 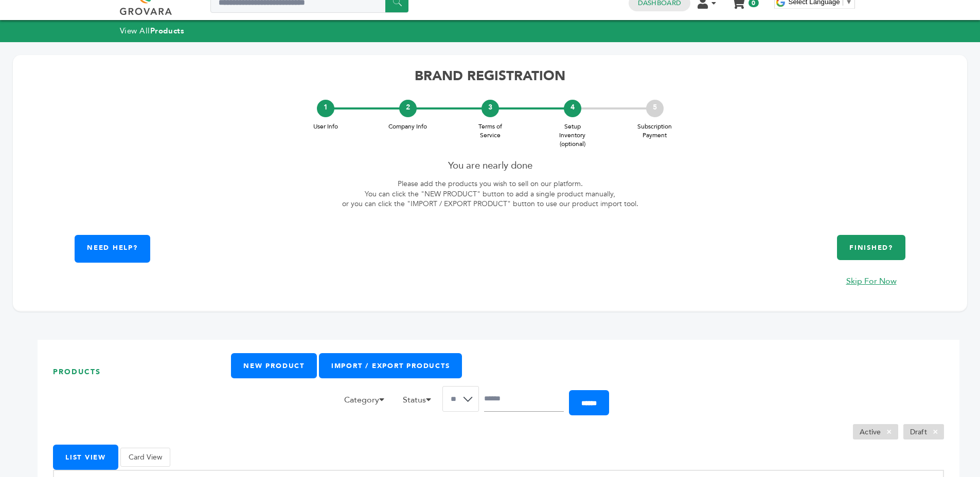 I want to click on div: 1, so click(x=325, y=108).